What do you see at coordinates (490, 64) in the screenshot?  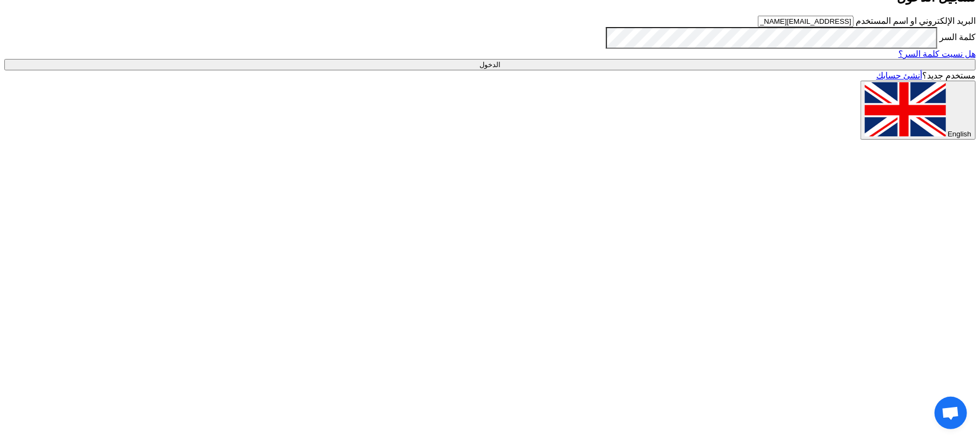 I see `input: الدخول` at bounding box center [490, 64].